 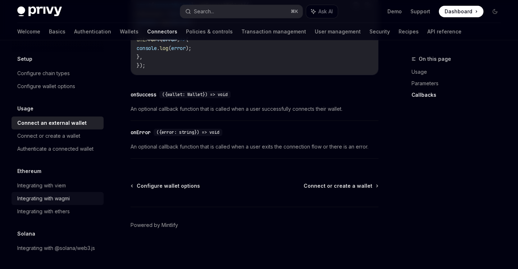 What do you see at coordinates (55, 149) in the screenshot?
I see `div: Authenticate a connected wallet` at bounding box center [55, 149].